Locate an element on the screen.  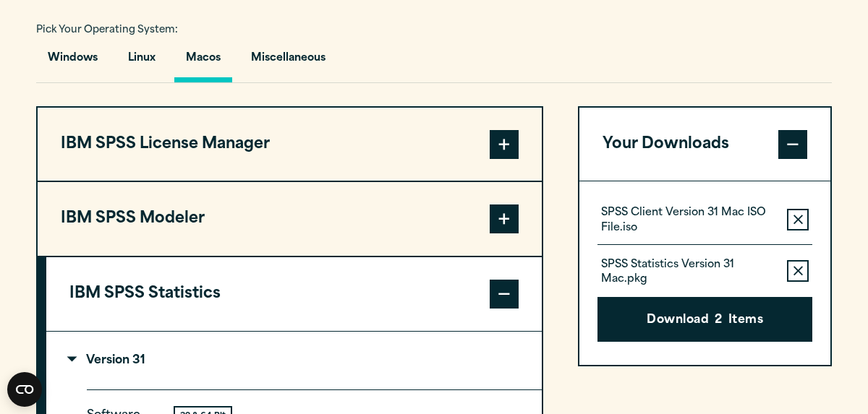
button: Macos is located at coordinates (203, 61).